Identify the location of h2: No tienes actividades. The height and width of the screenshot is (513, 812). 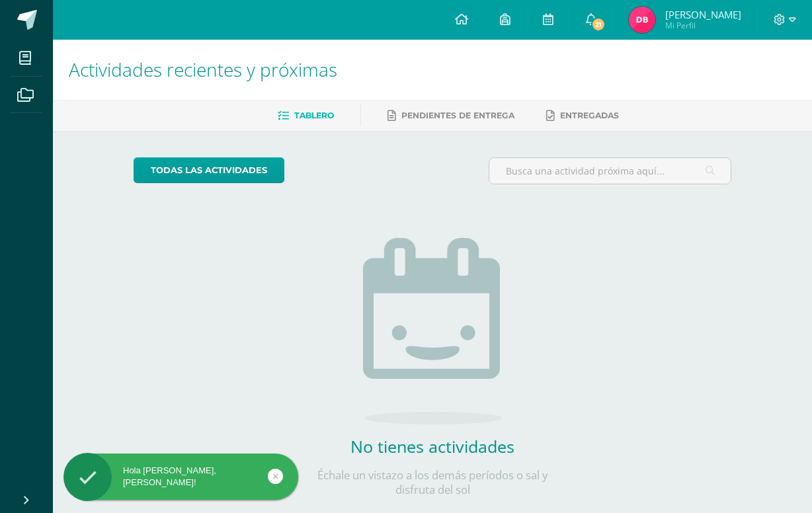
(433, 446).